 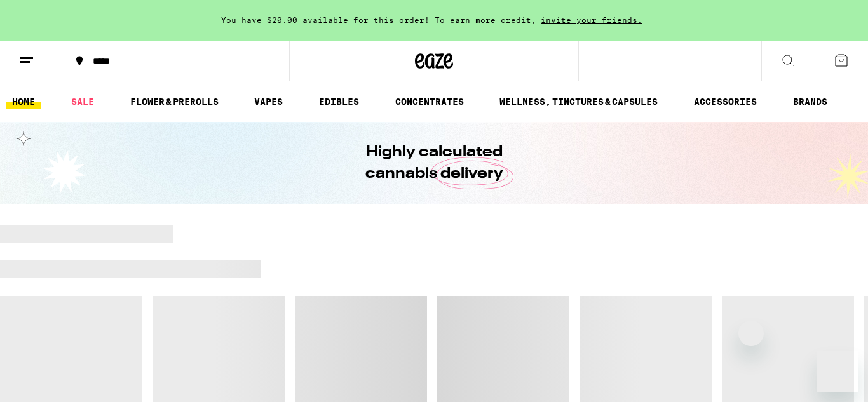 I want to click on a: SALE, so click(x=83, y=102).